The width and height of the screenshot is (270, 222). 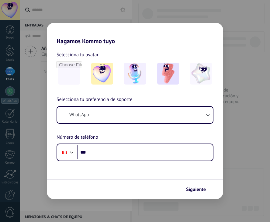 I want to click on img: -2.jpeg, so click(x=135, y=74).